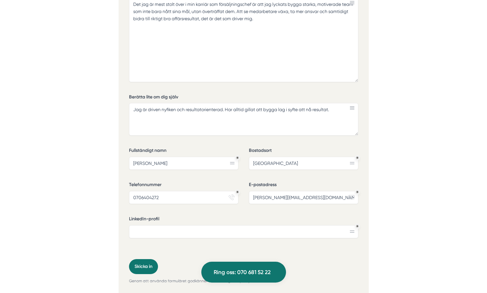 Image resolution: width=487 pixels, height=293 pixels. Describe the element at coordinates (244, 281) in the screenshot. I see `p: Genom att använda formuläret godkänner du vår integritetspolicy.` at that location.